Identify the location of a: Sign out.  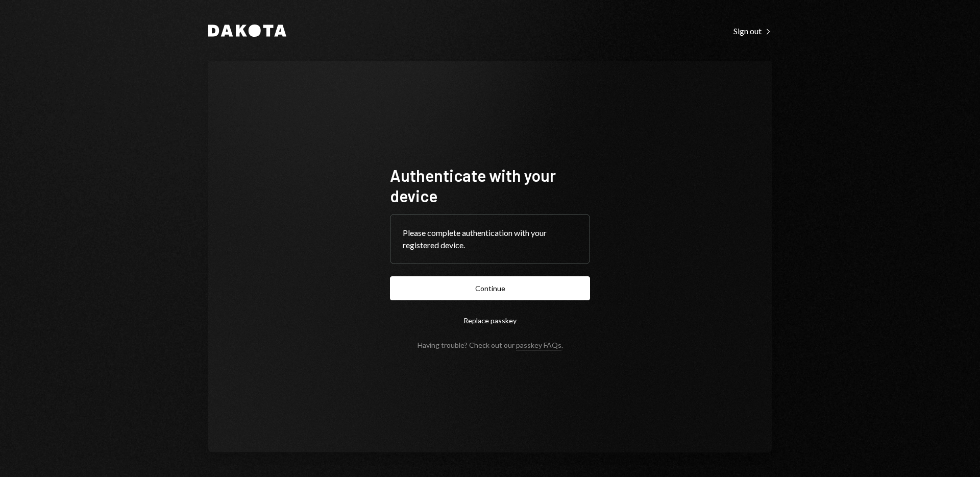
(752, 31).